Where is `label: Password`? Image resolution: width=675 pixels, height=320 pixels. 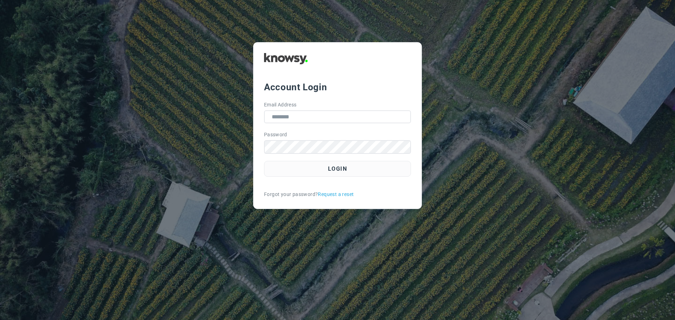
label: Password is located at coordinates (276, 135).